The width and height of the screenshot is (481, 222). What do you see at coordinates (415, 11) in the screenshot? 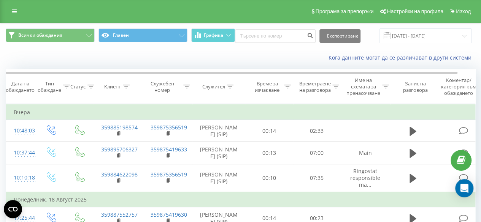
I see `span: Настройки на профила` at bounding box center [415, 11].